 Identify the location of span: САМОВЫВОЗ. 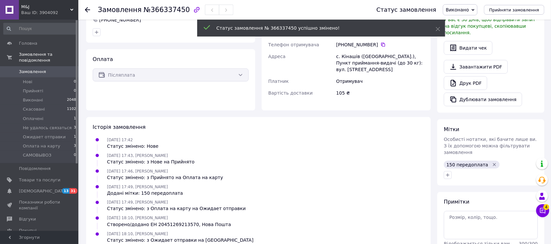
(37, 155).